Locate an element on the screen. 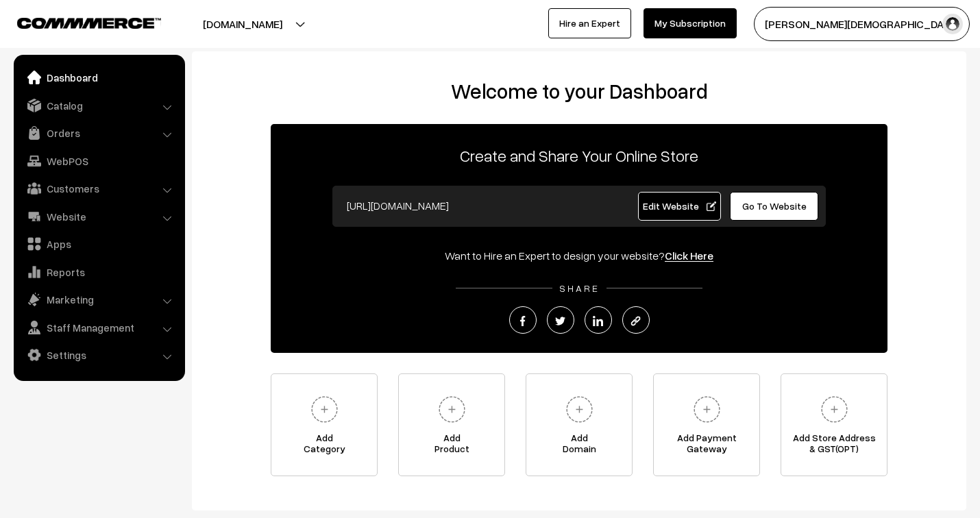 The height and width of the screenshot is (518, 980). a: Website is located at coordinates (99, 216).